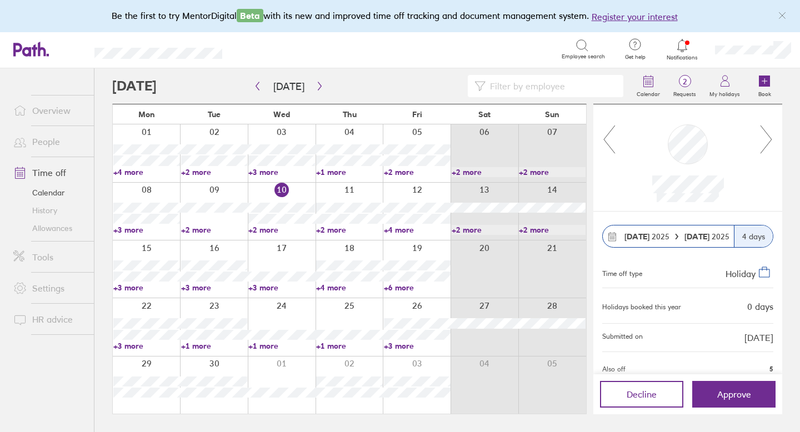 This screenshot has height=432, width=800. What do you see at coordinates (682, 58) in the screenshot?
I see `span: Notifications` at bounding box center [682, 58].